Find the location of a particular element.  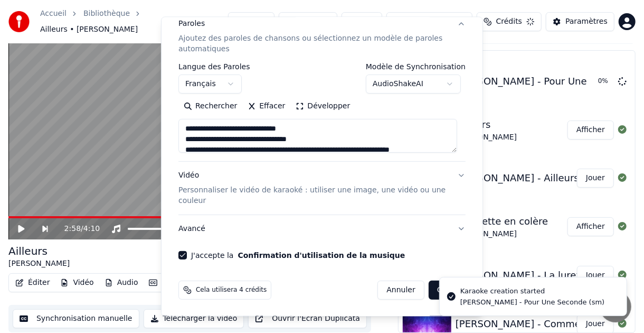

button: Effacer is located at coordinates (266, 106).